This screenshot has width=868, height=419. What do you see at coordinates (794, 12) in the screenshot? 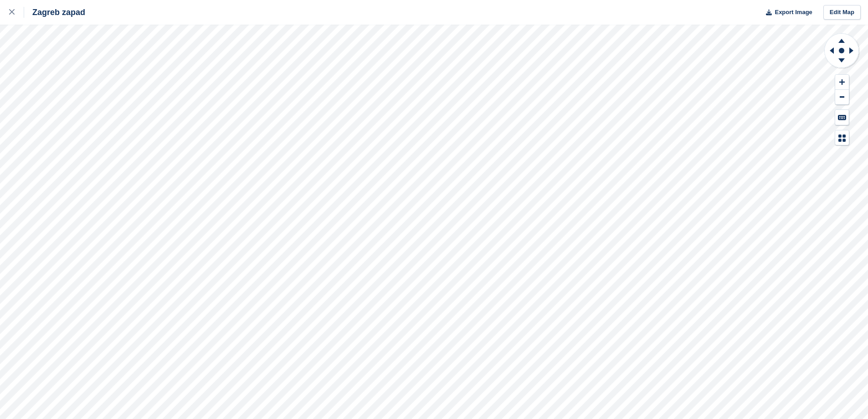
I see `span: Export Image` at bounding box center [794, 12].